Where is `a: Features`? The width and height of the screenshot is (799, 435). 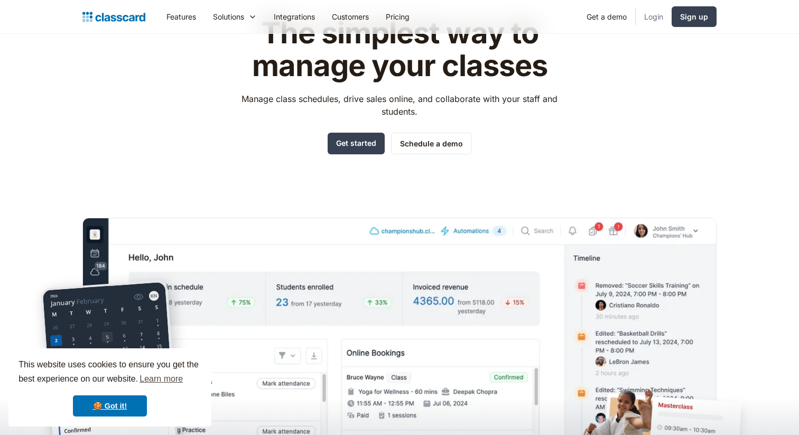
a: Features is located at coordinates (181, 16).